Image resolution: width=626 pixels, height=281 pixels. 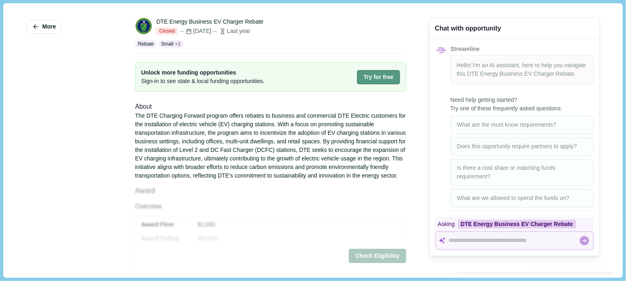 I want to click on span: Unlock more funding opportunities, so click(x=203, y=72).